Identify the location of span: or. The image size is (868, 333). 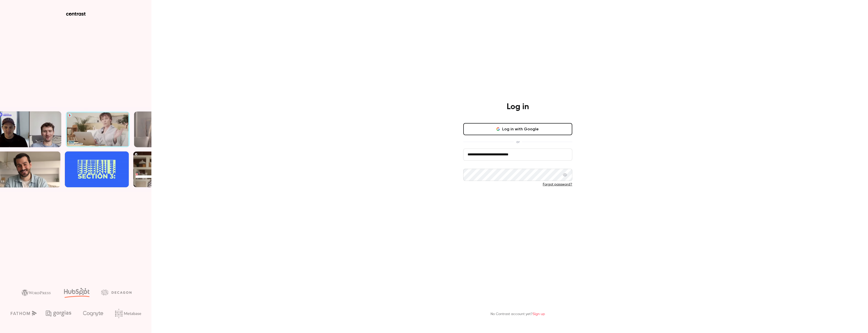
(518, 142).